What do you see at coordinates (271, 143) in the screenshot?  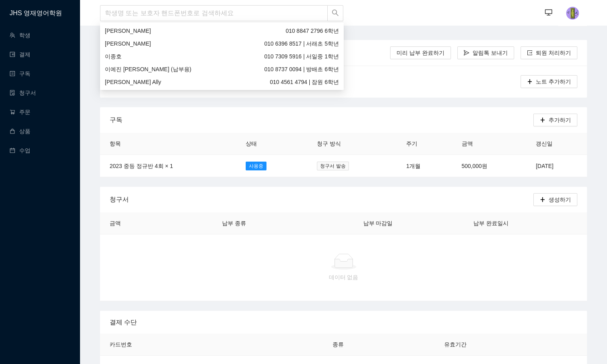 I see `th: 상태` at bounding box center [271, 143].